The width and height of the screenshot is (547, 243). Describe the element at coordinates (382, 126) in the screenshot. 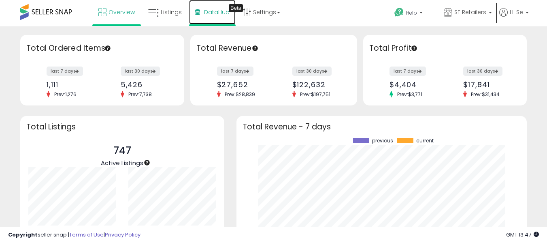

I see `h3: Total Revenue - 7 days` at that location.